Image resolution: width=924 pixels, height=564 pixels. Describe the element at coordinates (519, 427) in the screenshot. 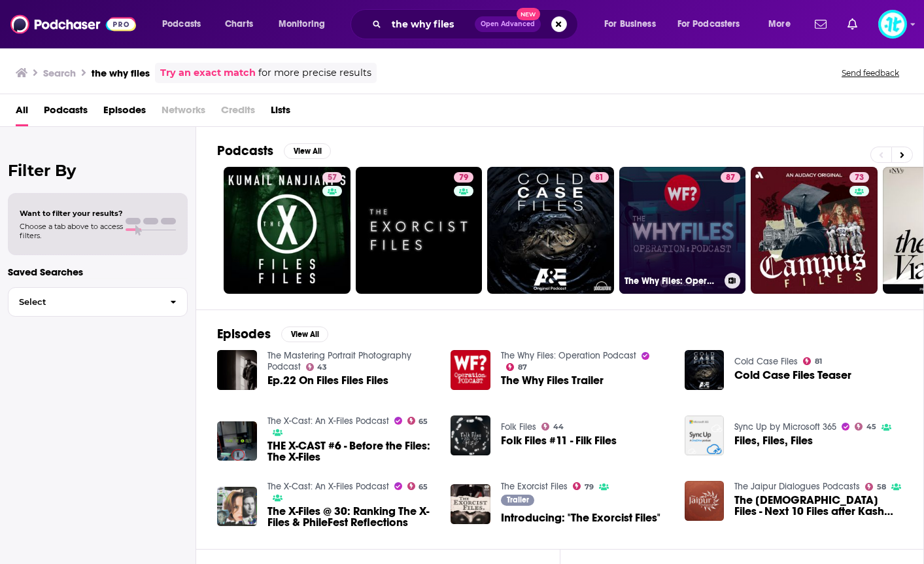

I see `a: Folk Files` at that location.